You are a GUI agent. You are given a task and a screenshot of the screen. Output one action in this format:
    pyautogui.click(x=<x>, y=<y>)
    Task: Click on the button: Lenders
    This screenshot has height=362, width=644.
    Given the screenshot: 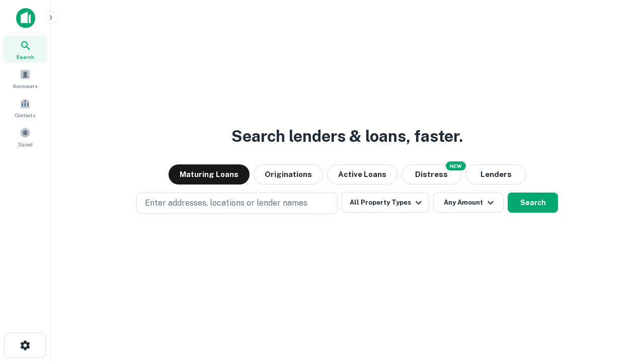 What is the action you would take?
    pyautogui.click(x=496, y=175)
    